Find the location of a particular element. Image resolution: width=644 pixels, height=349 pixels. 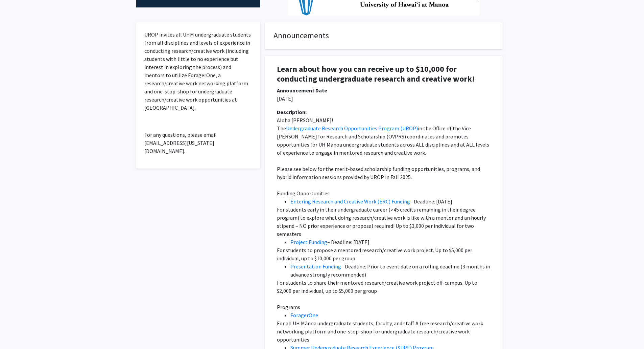

p: Programs is located at coordinates (383, 307).